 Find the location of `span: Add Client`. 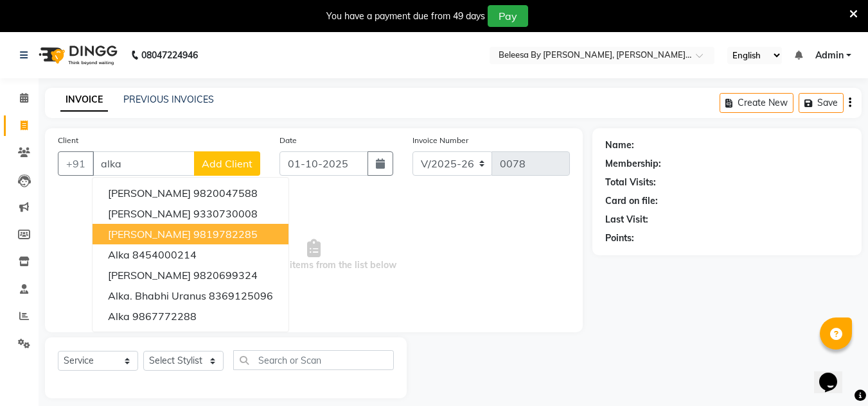

span: Add Client is located at coordinates (227, 164).